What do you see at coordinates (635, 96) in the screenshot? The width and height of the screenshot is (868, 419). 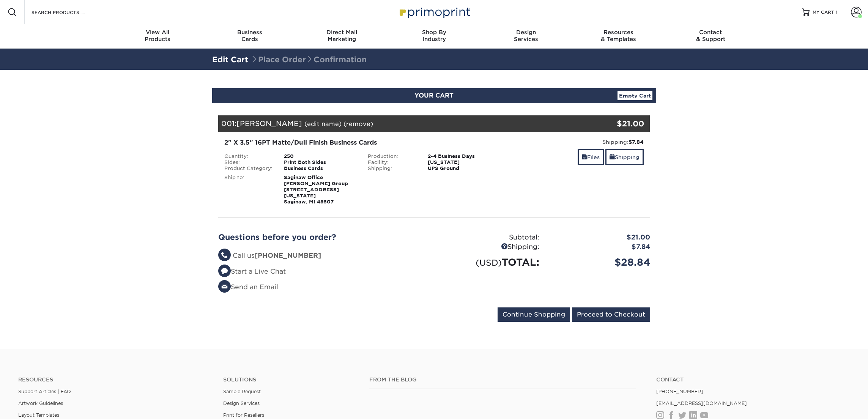 I see `a: Empty Cart` at bounding box center [635, 96].